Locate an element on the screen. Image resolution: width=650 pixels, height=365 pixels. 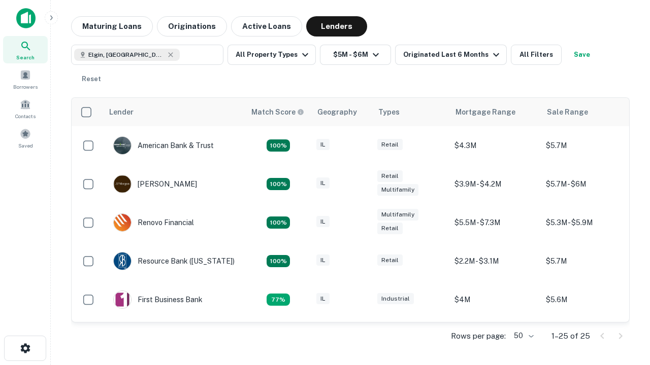
div: Saved is located at coordinates (25, 138).